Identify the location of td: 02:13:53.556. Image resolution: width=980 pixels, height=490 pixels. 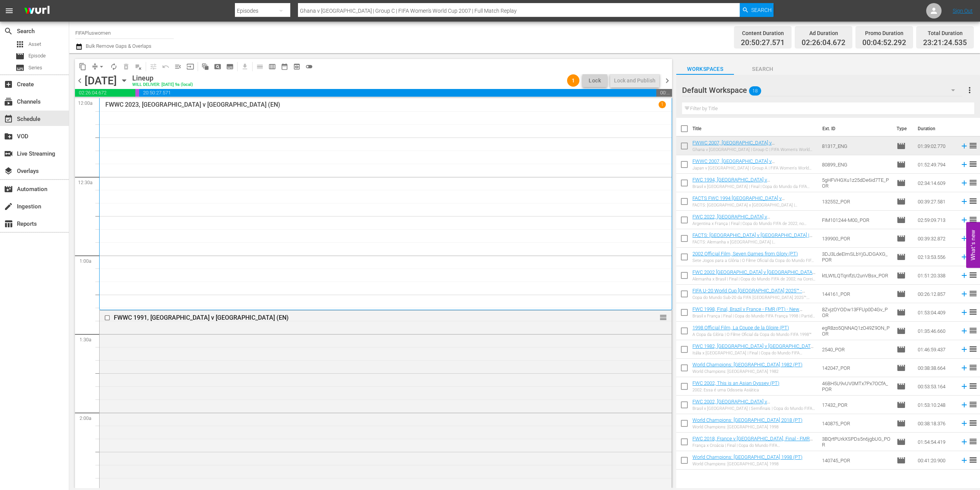
(936, 257).